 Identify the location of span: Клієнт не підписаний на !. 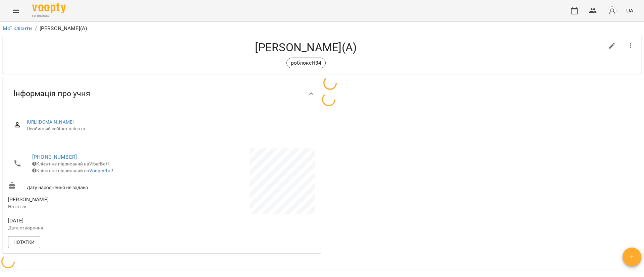
(73, 170).